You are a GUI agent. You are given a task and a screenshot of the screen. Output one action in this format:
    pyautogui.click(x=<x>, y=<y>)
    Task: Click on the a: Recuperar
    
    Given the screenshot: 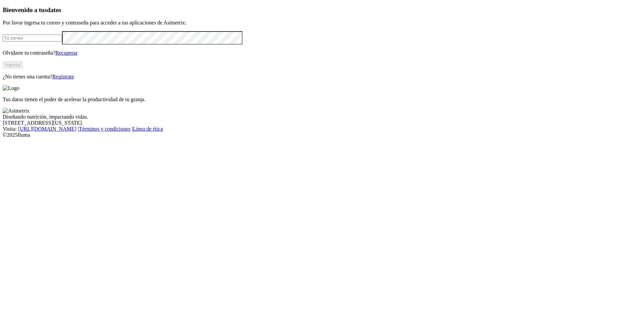 What is the action you would take?
    pyautogui.click(x=66, y=52)
    